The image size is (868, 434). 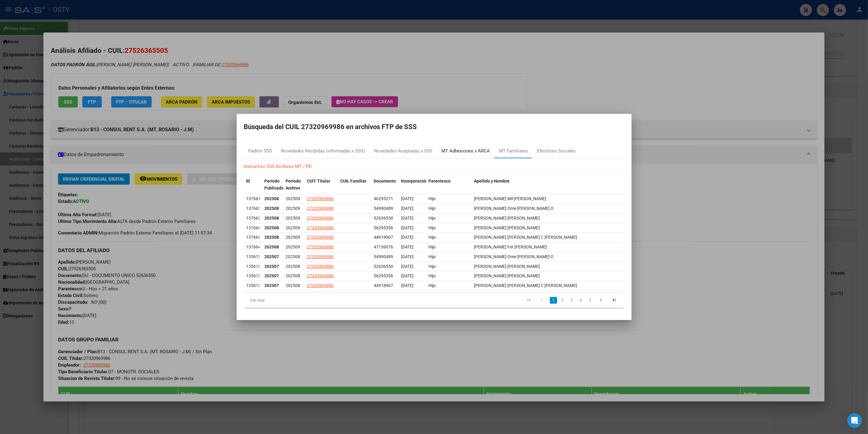 I want to click on div: Novedades Recibidas (informadas x SSS), so click(x=323, y=151).